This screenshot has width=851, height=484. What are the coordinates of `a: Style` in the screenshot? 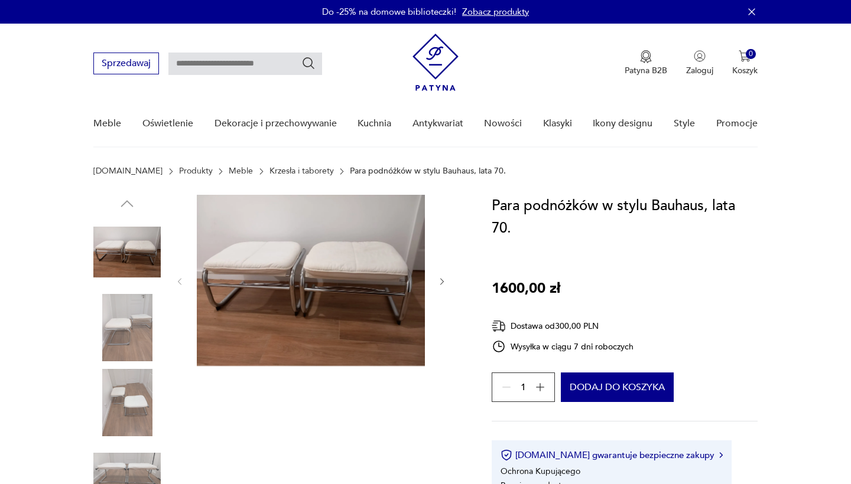 It's located at (684, 123).